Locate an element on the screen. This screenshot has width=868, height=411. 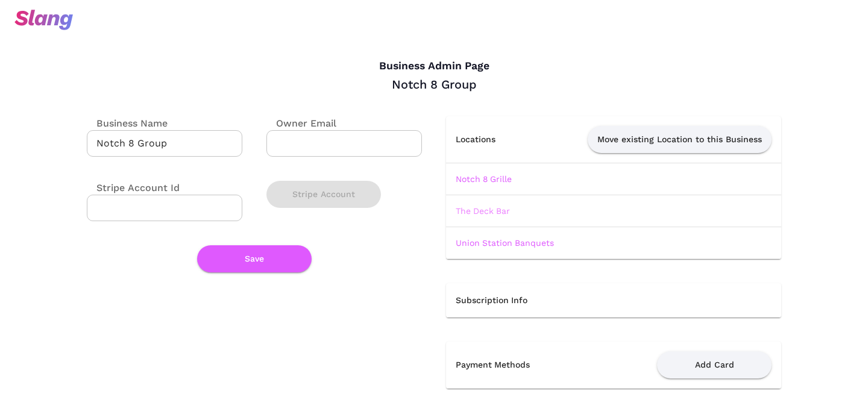
button: Move existing Location to this Business is located at coordinates (680, 140).